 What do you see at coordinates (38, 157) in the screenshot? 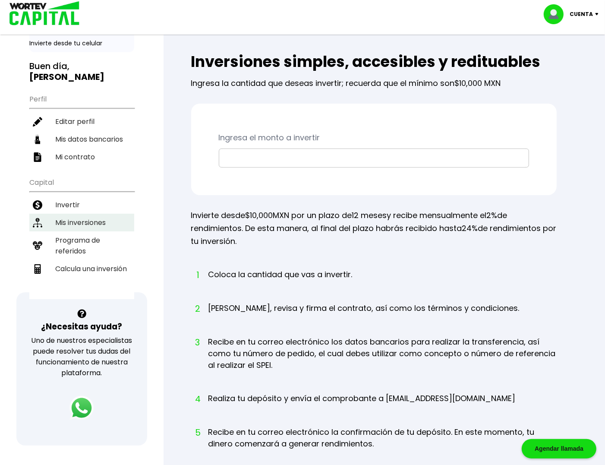
I see `img: contrato-icon.f2db500c.svg` at bounding box center [38, 157].